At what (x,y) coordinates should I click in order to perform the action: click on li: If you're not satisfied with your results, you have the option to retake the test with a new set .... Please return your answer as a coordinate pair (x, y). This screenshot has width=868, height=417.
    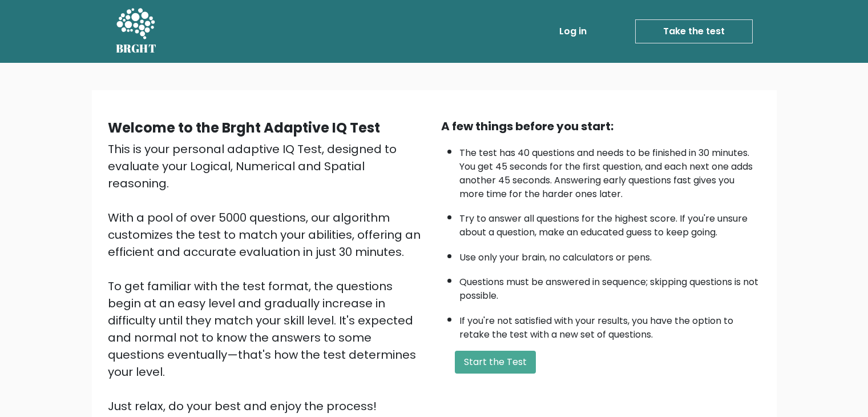
    Looking at the image, I should click on (610, 324).